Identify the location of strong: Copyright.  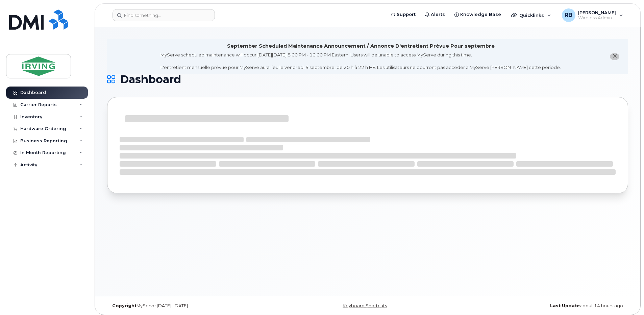
(125, 305).